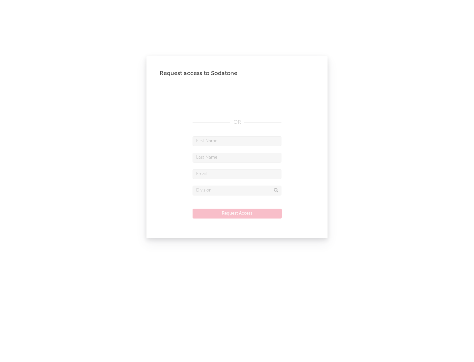  What do you see at coordinates (237, 141) in the screenshot?
I see `input: First Name` at bounding box center [237, 141].